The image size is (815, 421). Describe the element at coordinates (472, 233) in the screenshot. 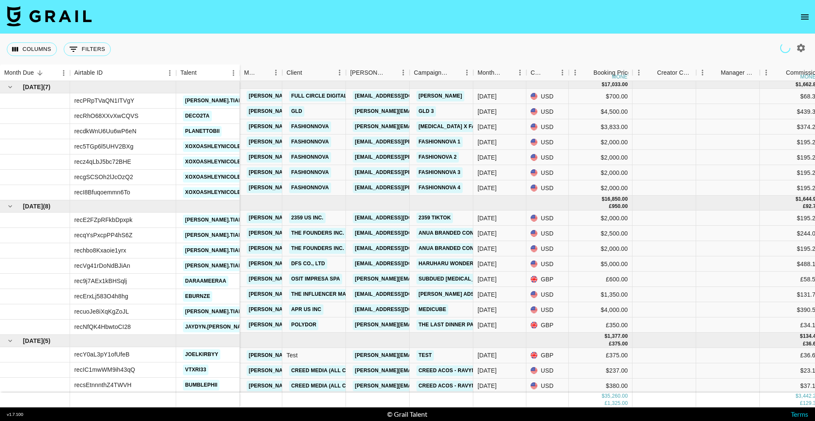

I see `a: Anua Branded Content (ANUAUS0592)` at that location.